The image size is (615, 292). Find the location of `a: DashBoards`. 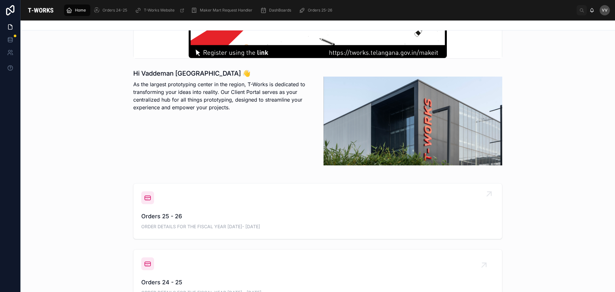

a: DashBoards is located at coordinates (277, 10).